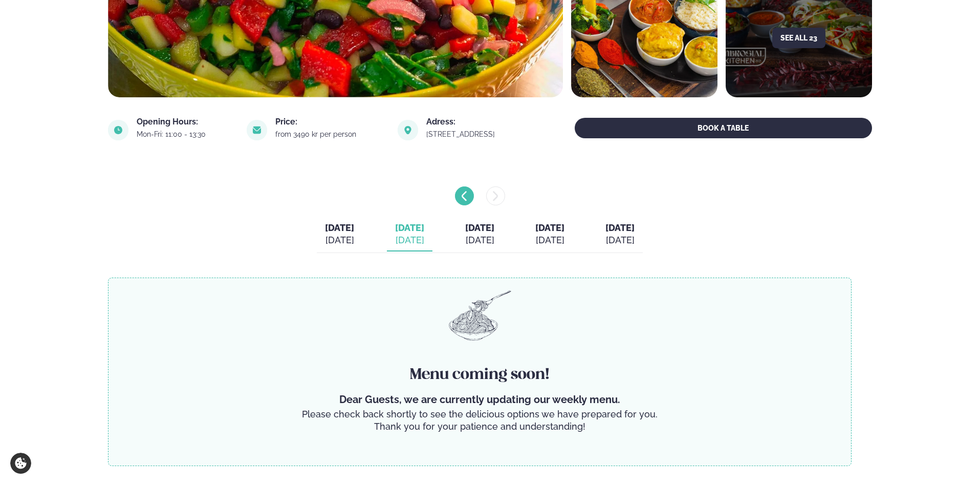 Image resolution: width=980 pixels, height=484 pixels. I want to click on div: Opening Hours:, so click(185, 121).